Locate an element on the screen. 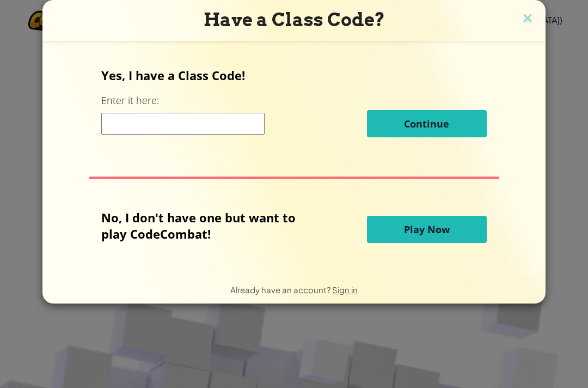 The image size is (588, 388). a: Sign in is located at coordinates (345, 289).